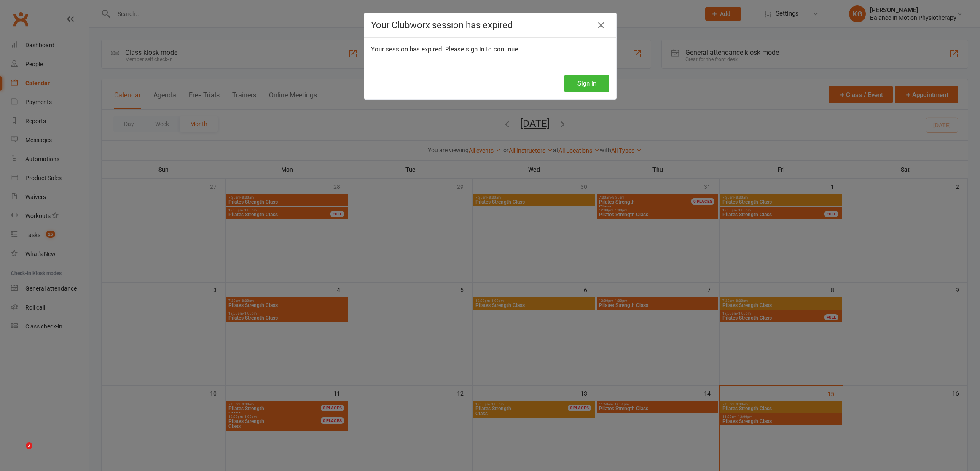 The width and height of the screenshot is (980, 471). I want to click on a: Close, so click(601, 25).